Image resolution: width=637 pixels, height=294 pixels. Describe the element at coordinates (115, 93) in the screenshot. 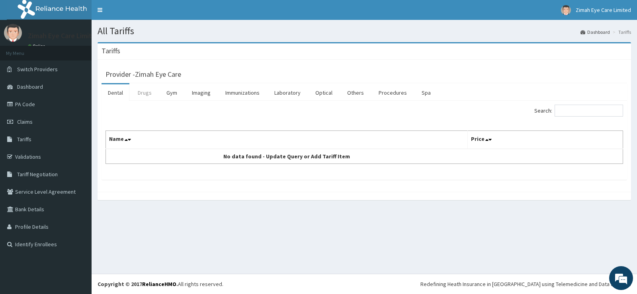

I see `a: Dental` at that location.